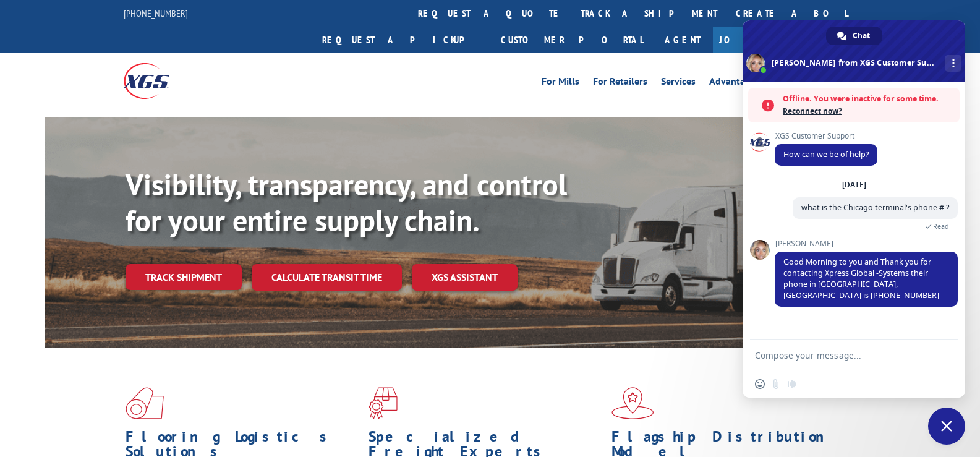  What do you see at coordinates (346, 202) in the screenshot?
I see `b: Visibility, transparency, and control for your entire supply chain.` at bounding box center [346, 202].